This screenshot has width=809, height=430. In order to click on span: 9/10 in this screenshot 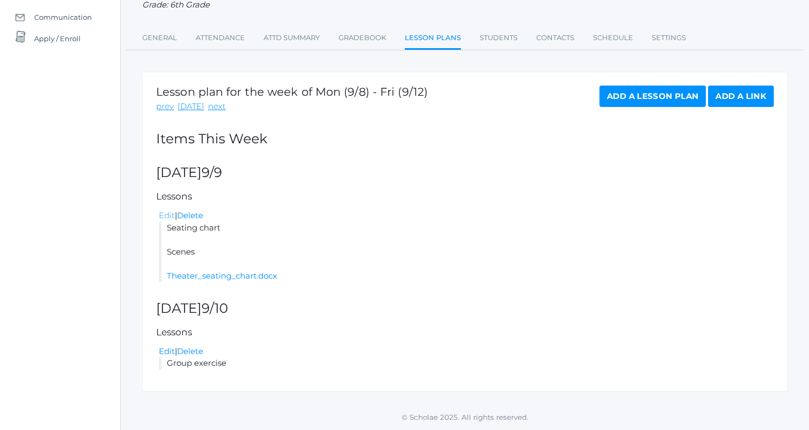, I will do `click(215, 308)`.